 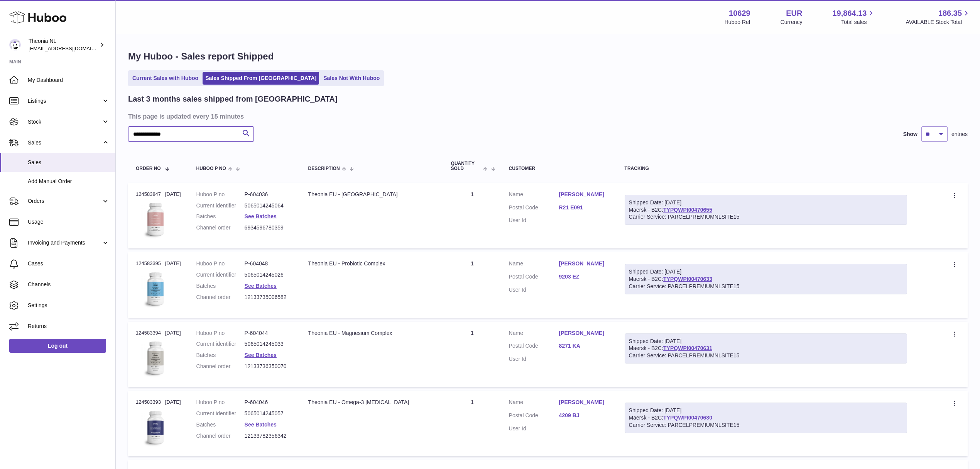 What do you see at coordinates (858, 22) in the screenshot?
I see `span: Total sales` at bounding box center [858, 22].